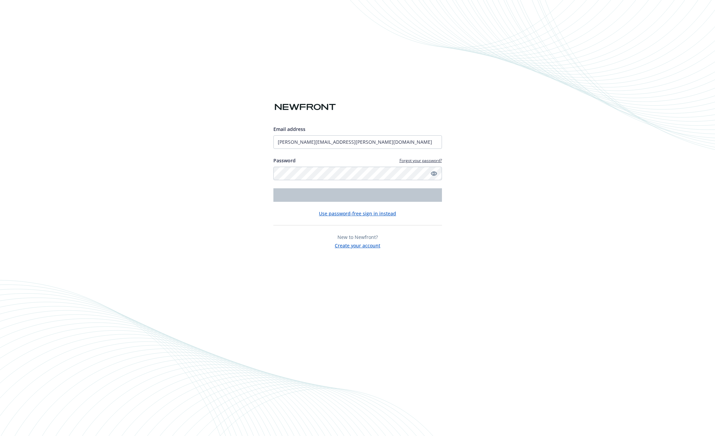  I want to click on span: Email address, so click(289, 129).